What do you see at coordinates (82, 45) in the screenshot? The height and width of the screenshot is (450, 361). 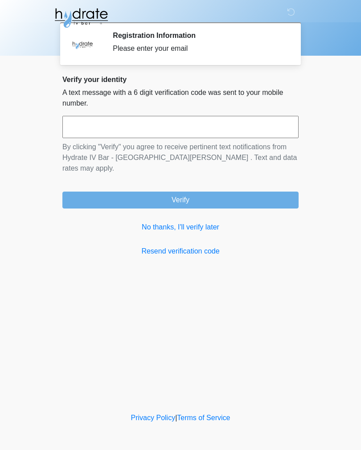 I see `img: Agent Avatar` at bounding box center [82, 45].